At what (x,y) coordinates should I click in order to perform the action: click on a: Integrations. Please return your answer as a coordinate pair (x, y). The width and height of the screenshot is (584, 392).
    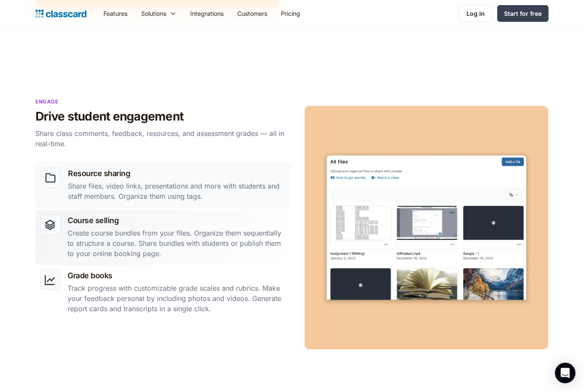
    Looking at the image, I should click on (207, 14).